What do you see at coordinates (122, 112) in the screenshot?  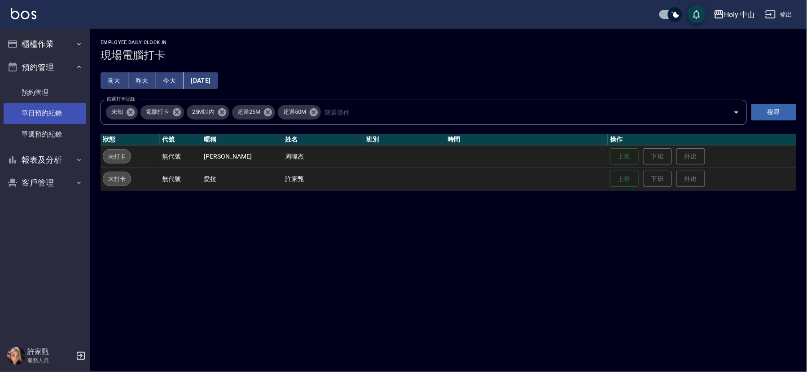 I see `div: 未知` at bounding box center [122, 112].